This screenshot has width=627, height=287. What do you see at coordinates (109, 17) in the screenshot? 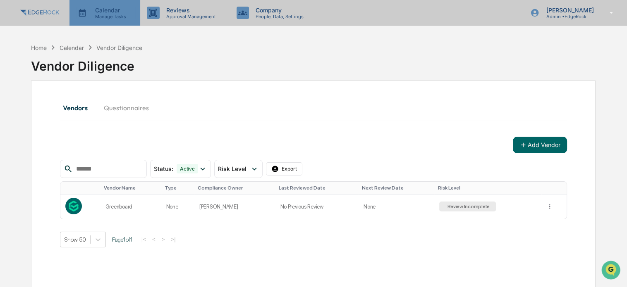
I see `p: Manage Tasks` at bounding box center [109, 17].